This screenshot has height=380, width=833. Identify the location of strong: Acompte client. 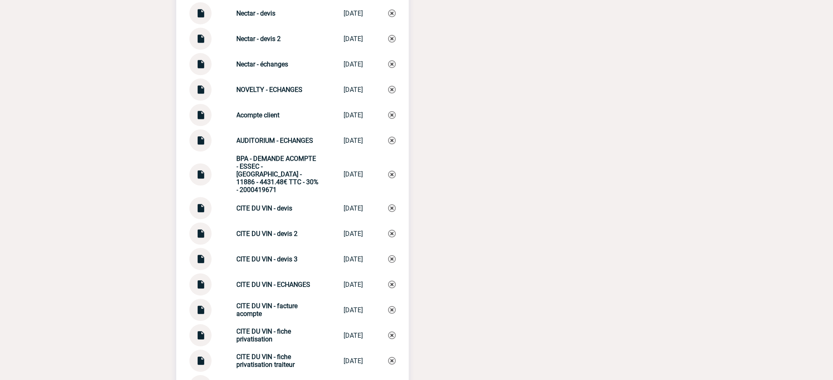
(258, 115).